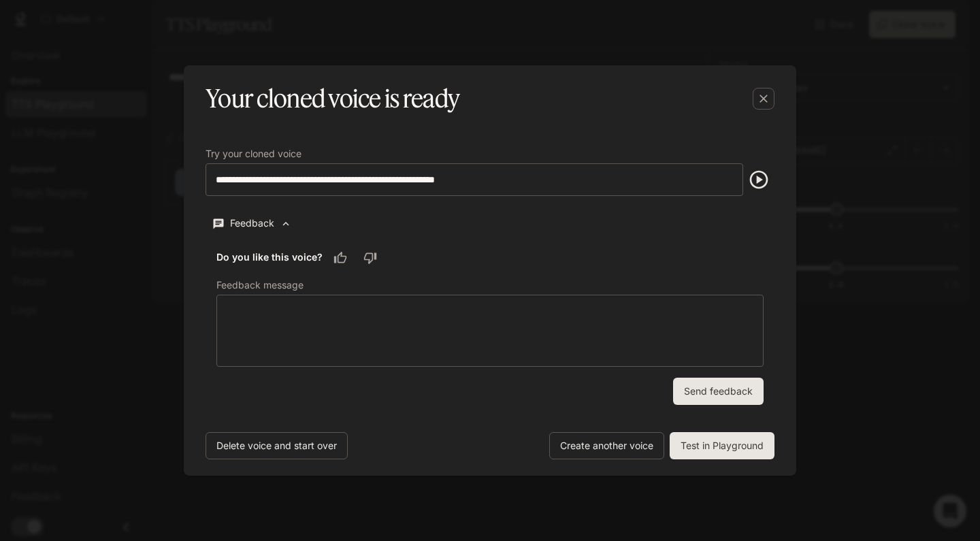  What do you see at coordinates (260, 285) in the screenshot?
I see `p: Feedback message` at bounding box center [260, 285].